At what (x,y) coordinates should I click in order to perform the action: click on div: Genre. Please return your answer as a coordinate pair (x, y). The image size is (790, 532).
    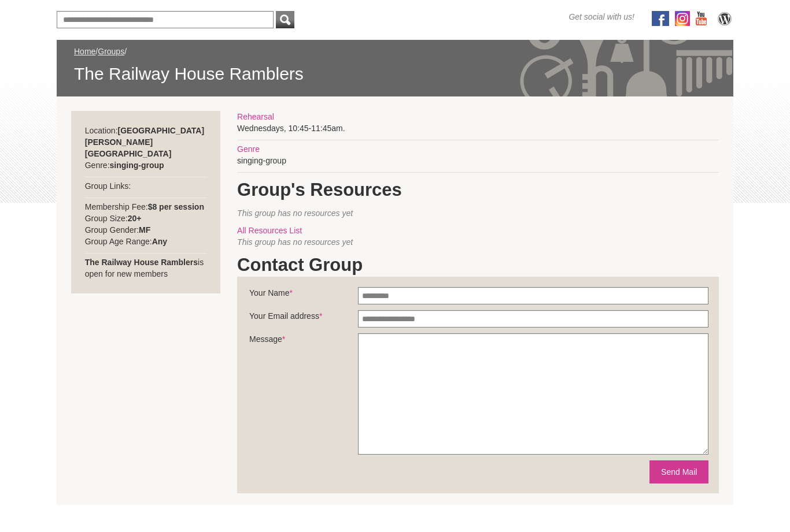
    Looking at the image, I should click on (478, 150).